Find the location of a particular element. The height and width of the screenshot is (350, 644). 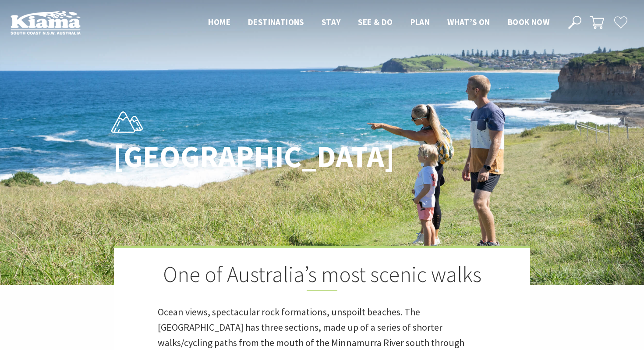

span: Stay is located at coordinates (331, 22).